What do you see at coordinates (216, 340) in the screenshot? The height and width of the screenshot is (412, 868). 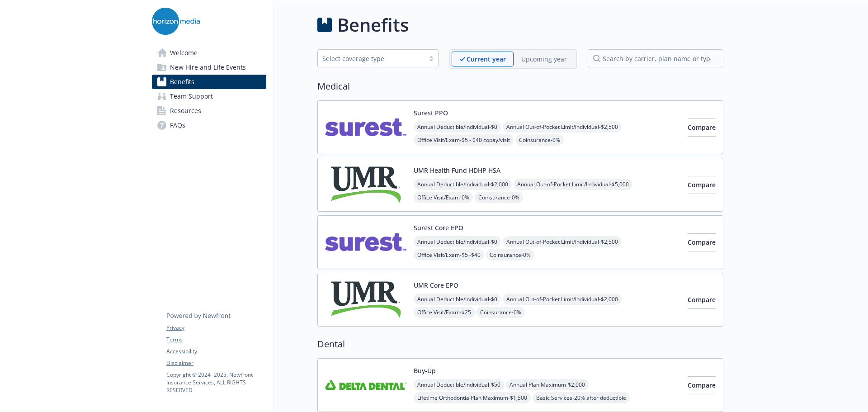 I see `a: Terms` at bounding box center [216, 340].